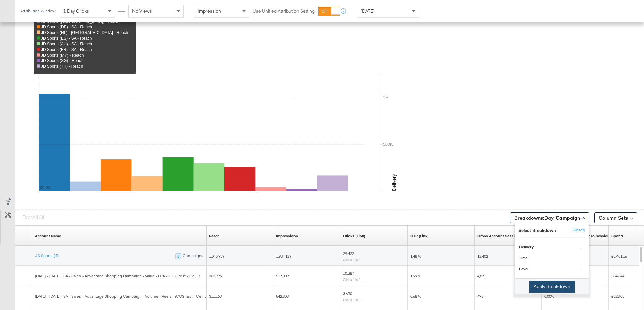 Image resolution: width=644 pixels, height=310 pixels. I want to click on div: 5, so click(179, 257).